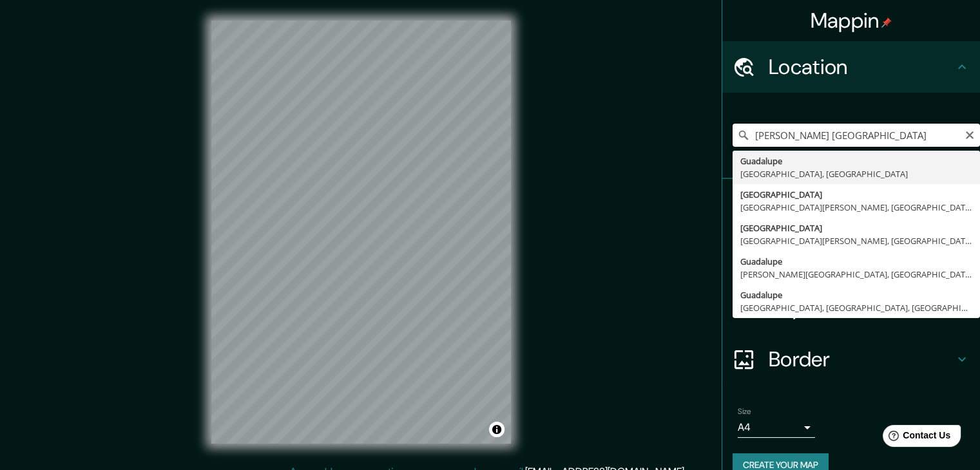  What do you see at coordinates (361, 232) in the screenshot?
I see `canvas: Map` at bounding box center [361, 232].